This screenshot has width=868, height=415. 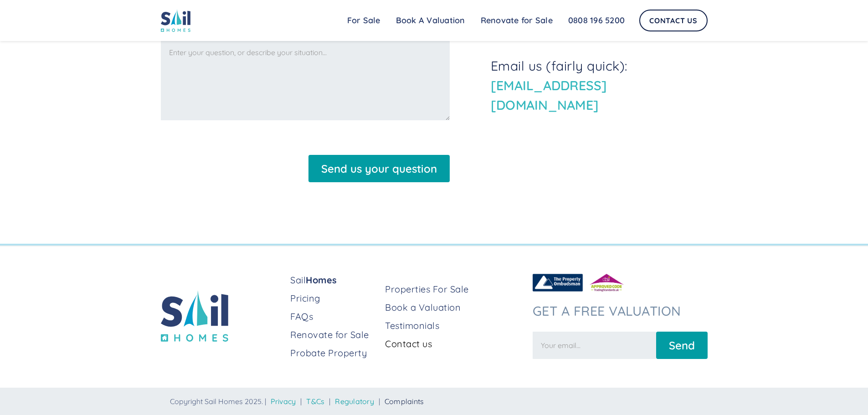 I want to click on a: Book A Valuation, so click(x=431, y=20).